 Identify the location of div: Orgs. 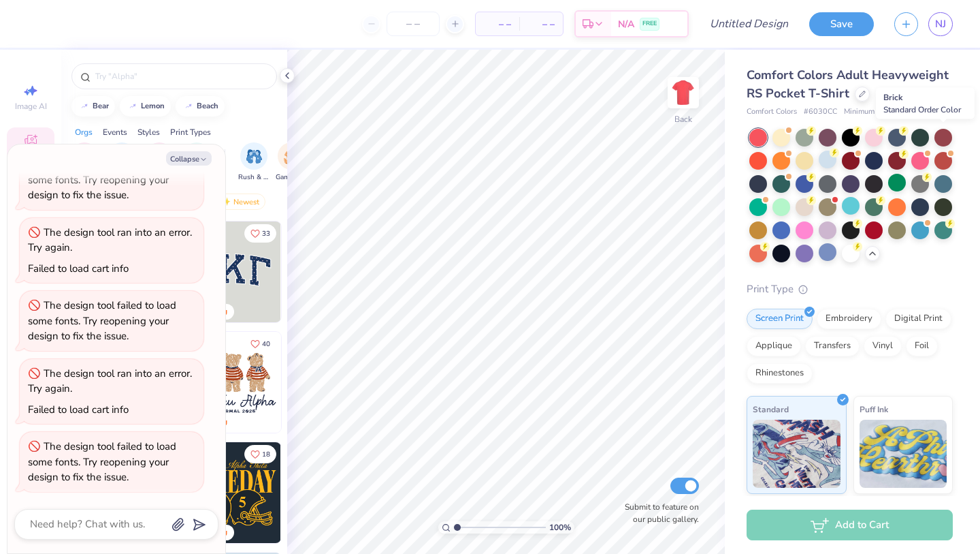
(84, 132).